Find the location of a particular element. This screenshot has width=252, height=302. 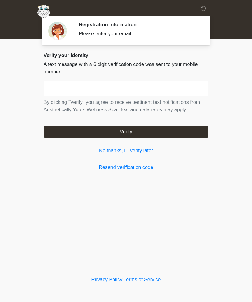

p: A text message with a 6 digit verification code was sent to your mobile number. is located at coordinates (126, 68).